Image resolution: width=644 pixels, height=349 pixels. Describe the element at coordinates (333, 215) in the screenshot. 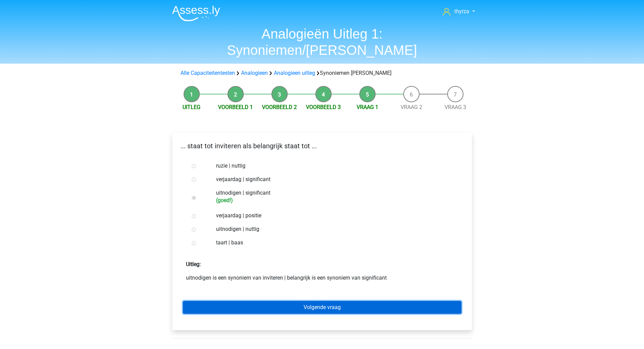

I see `label: verjaardag | positie` at that location.